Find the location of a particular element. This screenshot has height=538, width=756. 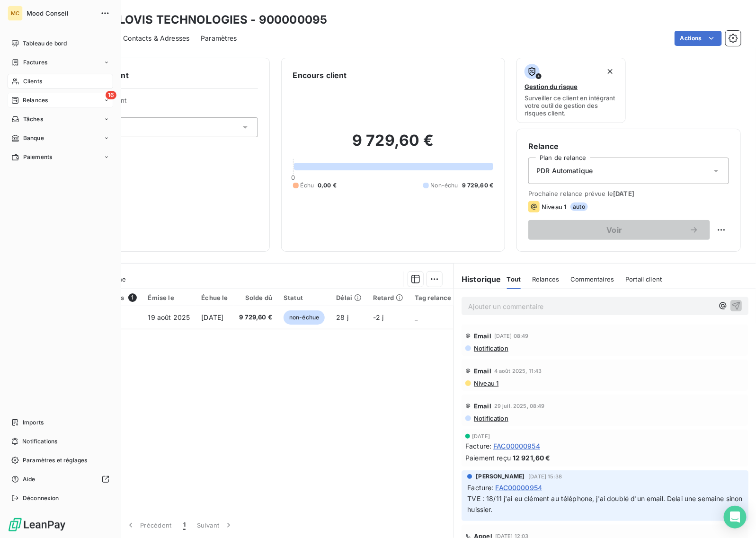

span: TVE : 18/11 j'ai eu clément au téléphone, j'ai doublé d'un email. Delai une semaine sinon huissier. is located at coordinates (606, 504).